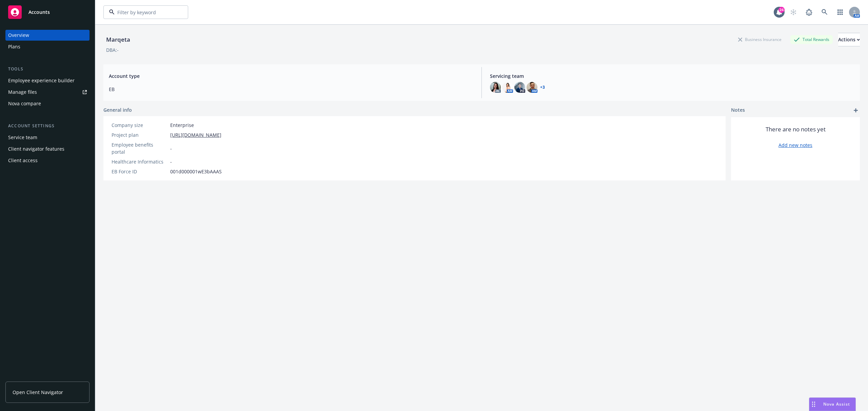  What do you see at coordinates (139, 135) in the screenshot?
I see `div: Project plan` at bounding box center [139, 135].